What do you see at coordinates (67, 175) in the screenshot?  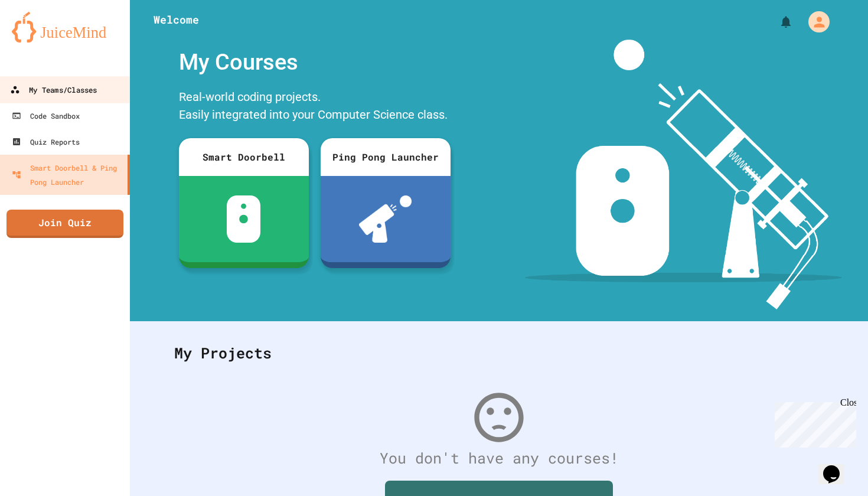 I see `div: Smart Doorbell & Ping Pong Launcher` at bounding box center [67, 175].